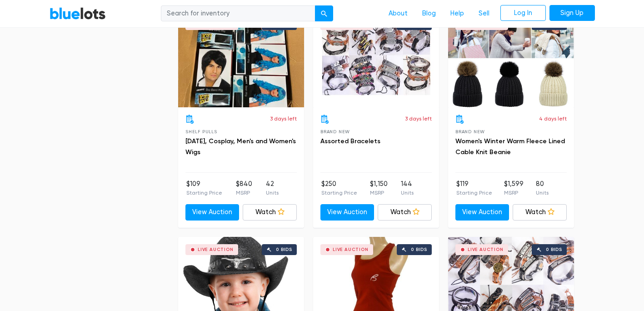  What do you see at coordinates (484, 14) in the screenshot?
I see `a: Sell` at bounding box center [484, 14].